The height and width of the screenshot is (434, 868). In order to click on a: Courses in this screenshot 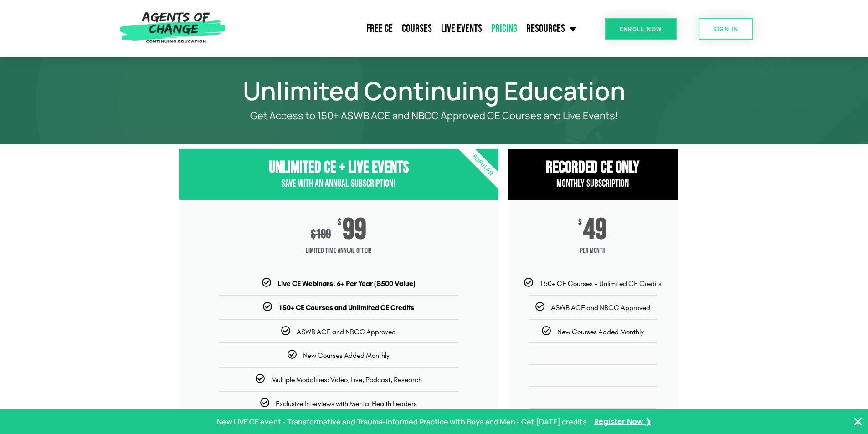, I will do `click(417, 28)`.